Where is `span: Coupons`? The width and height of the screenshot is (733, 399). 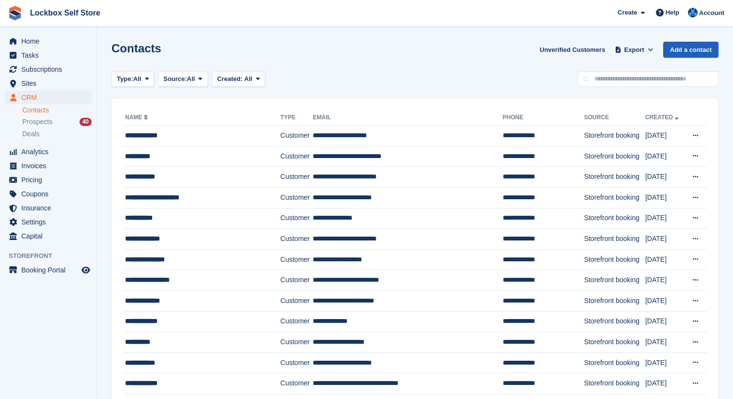
span: Coupons is located at coordinates (50, 194).